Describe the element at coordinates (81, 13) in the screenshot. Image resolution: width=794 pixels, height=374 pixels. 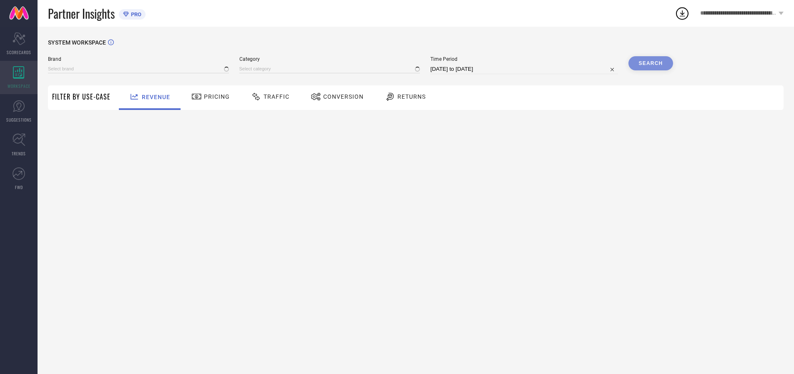
I see `span: Partner Insights` at that location.